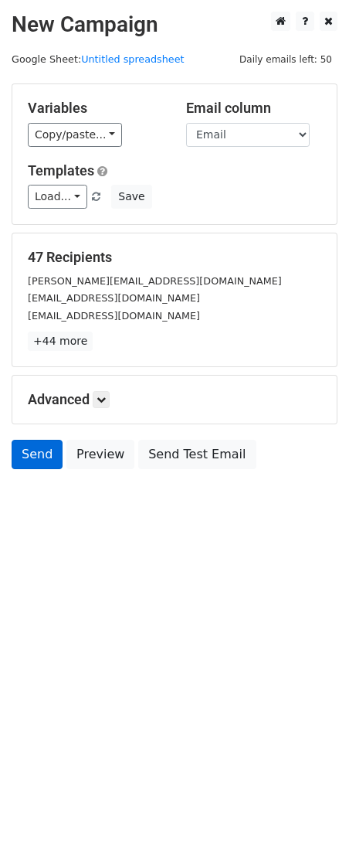 Image resolution: width=349 pixels, height=868 pixels. What do you see at coordinates (197, 455) in the screenshot?
I see `a: Send Test Email` at bounding box center [197, 455].